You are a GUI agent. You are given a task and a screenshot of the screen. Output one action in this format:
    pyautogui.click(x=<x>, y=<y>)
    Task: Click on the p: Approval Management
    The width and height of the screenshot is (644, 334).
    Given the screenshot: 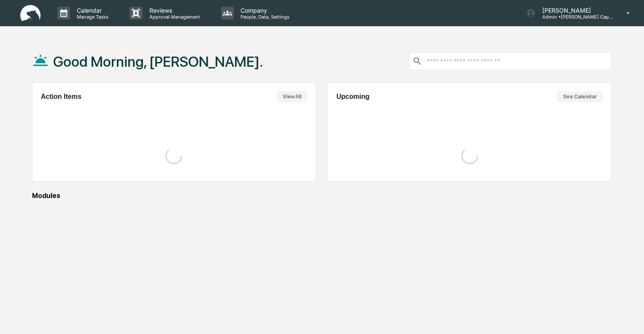 What is the action you would take?
    pyautogui.click(x=173, y=17)
    